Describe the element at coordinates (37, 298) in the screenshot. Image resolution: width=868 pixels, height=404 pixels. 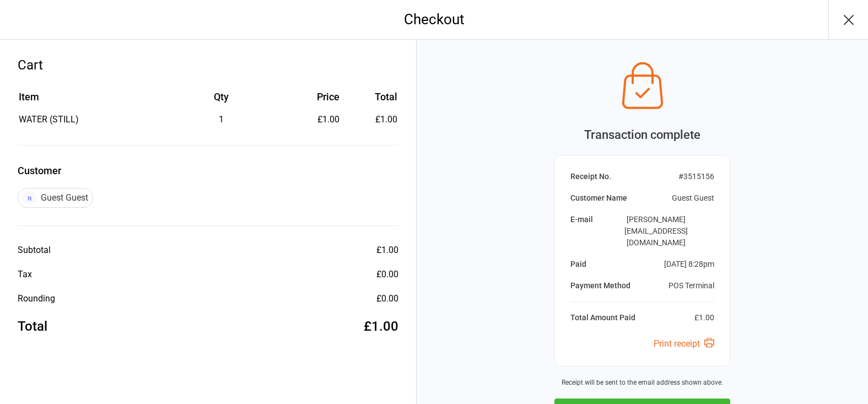
I see `div: Rounding` at that location.